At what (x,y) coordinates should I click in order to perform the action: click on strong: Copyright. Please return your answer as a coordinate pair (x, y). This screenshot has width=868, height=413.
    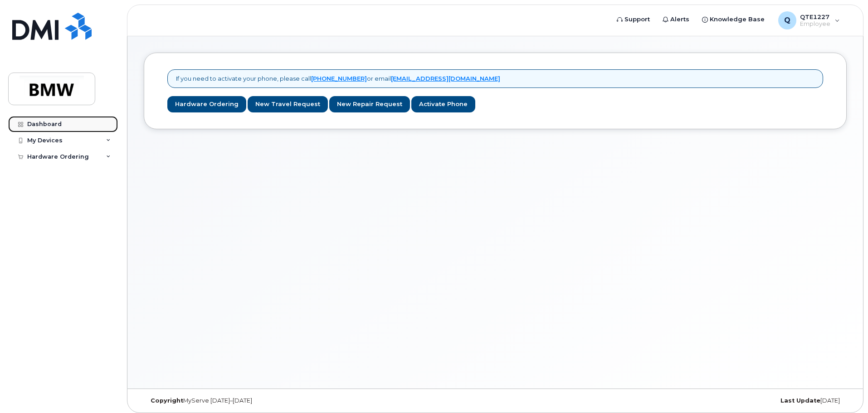
    Looking at the image, I should click on (167, 401).